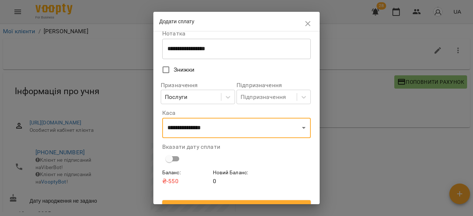 The image size is (473, 216). I want to click on span: Додати сплату, so click(177, 21).